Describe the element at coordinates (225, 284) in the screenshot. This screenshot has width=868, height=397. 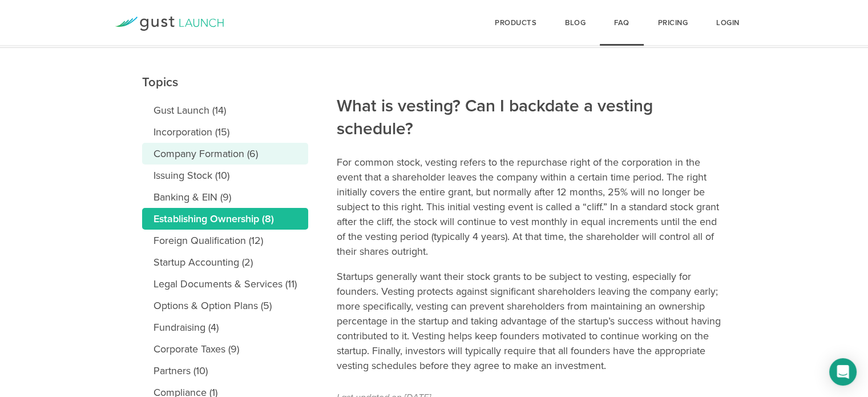
I see `a: Legal Documents & Services (11)` at that location.